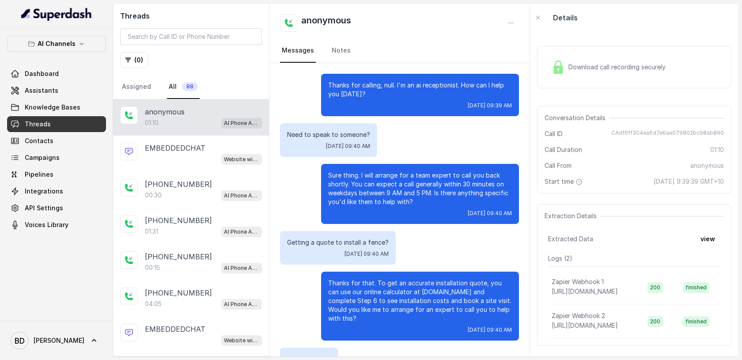 The image size is (742, 360). Describe the element at coordinates (57, 91) in the screenshot. I see `a: Assistants` at that location.